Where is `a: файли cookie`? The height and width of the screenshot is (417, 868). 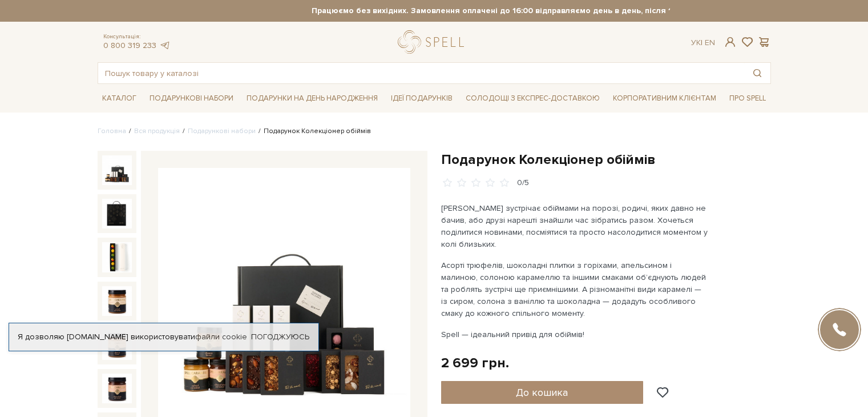
a: файли cookie is located at coordinates (221, 336).